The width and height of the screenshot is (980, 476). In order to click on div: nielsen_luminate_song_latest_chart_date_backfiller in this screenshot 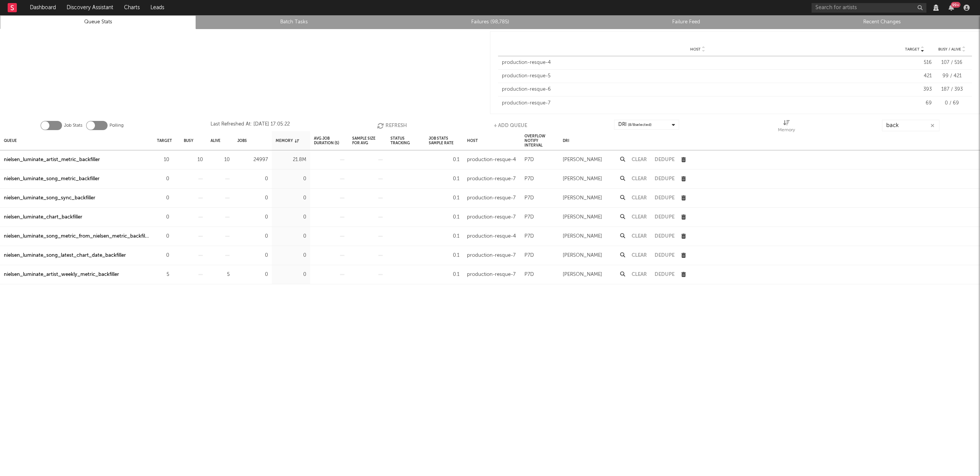, I will do `click(64, 256)`.